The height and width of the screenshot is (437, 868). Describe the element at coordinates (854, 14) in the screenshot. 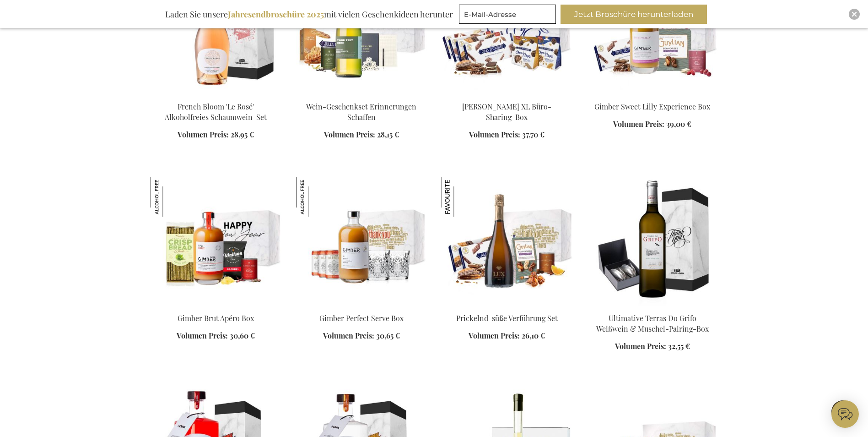

I see `div: Close` at that location.